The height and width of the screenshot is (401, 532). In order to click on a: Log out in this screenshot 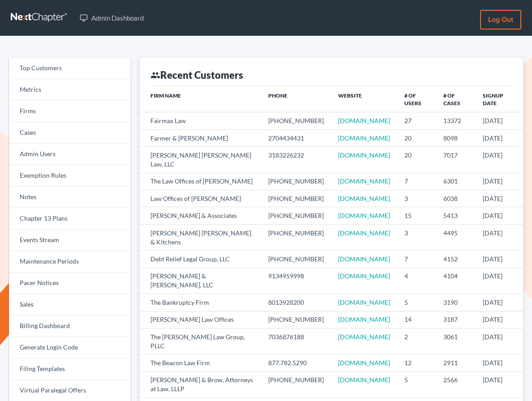, I will do `click(501, 19)`.